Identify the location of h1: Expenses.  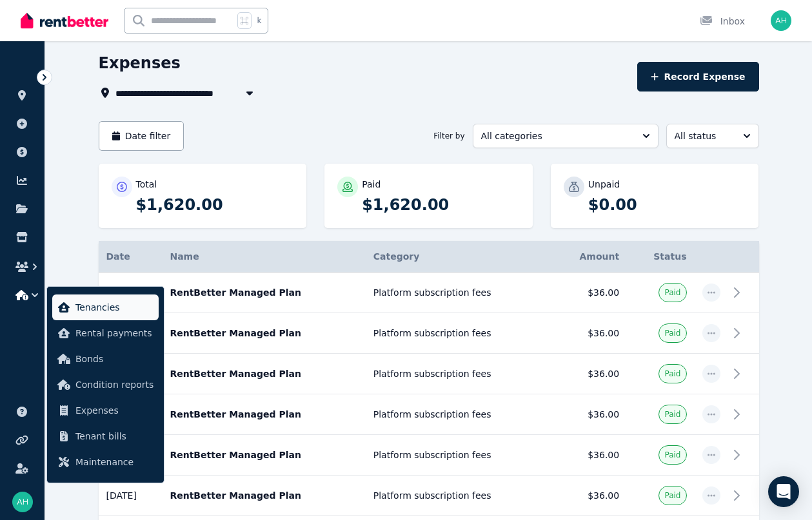
(139, 63).